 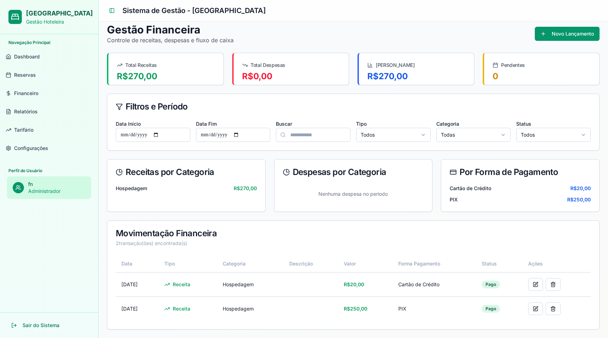 What do you see at coordinates (581, 188) in the screenshot?
I see `span: R$ 20,00` at bounding box center [581, 188].